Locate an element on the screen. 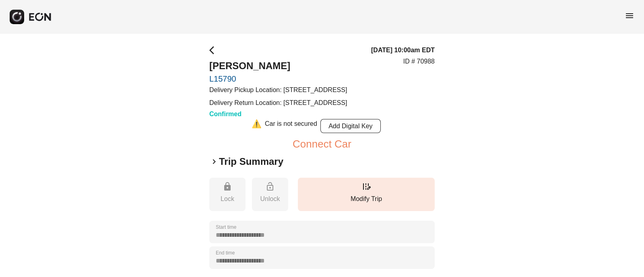 This screenshot has height=277, width=644. span: keyboard_arrow_right is located at coordinates (214, 161).